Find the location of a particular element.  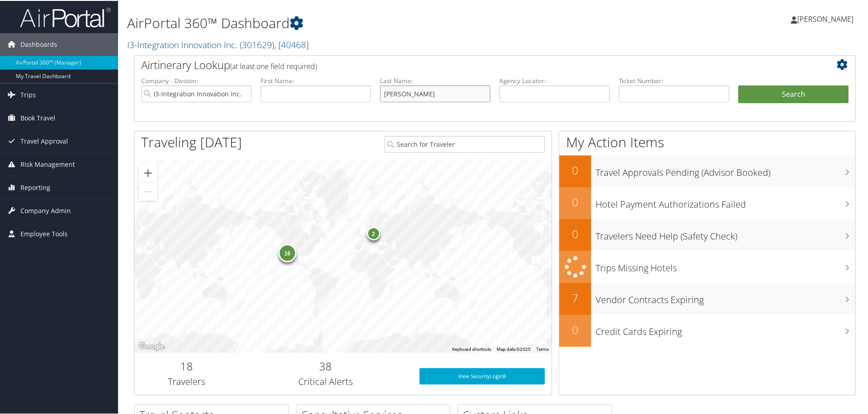

h3: Credit Cards Expiring is located at coordinates (726, 329).